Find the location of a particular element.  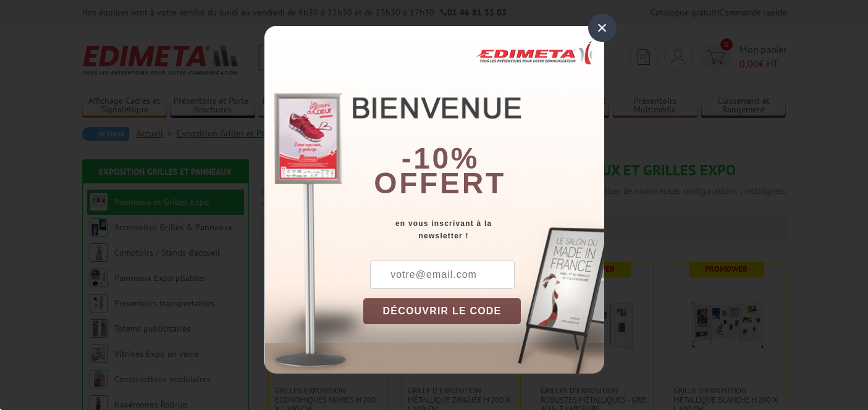

font: offert is located at coordinates (440, 183).